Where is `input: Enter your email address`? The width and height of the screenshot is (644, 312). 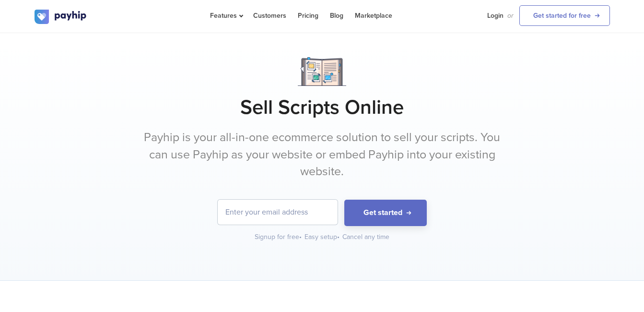 input: Enter your email address is located at coordinates (278, 213).